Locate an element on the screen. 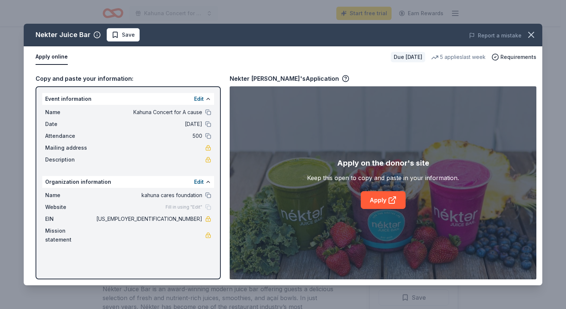  div: Copy and paste your information: is located at coordinates (128, 79).